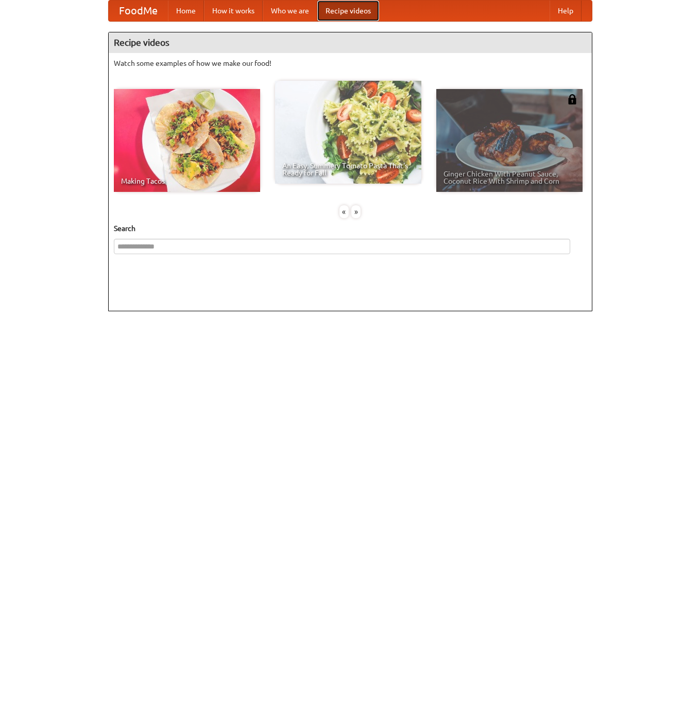  I want to click on span: Making Tacos, so click(187, 181).